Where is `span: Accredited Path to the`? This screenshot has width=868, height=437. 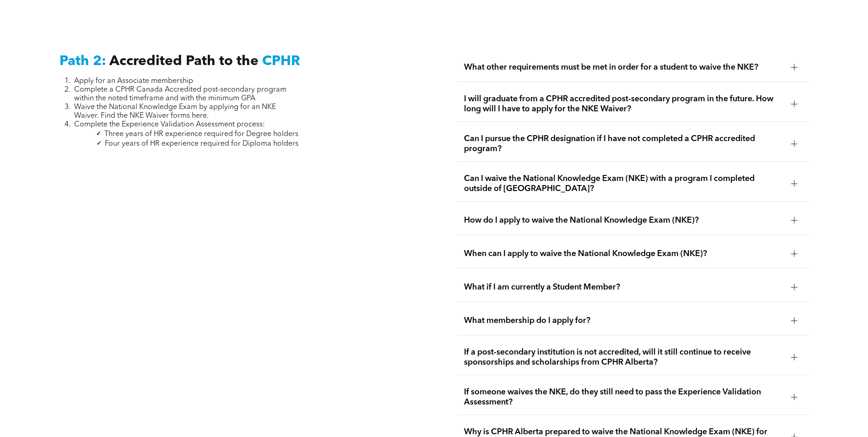 span: Accredited Path to the is located at coordinates (184, 62).